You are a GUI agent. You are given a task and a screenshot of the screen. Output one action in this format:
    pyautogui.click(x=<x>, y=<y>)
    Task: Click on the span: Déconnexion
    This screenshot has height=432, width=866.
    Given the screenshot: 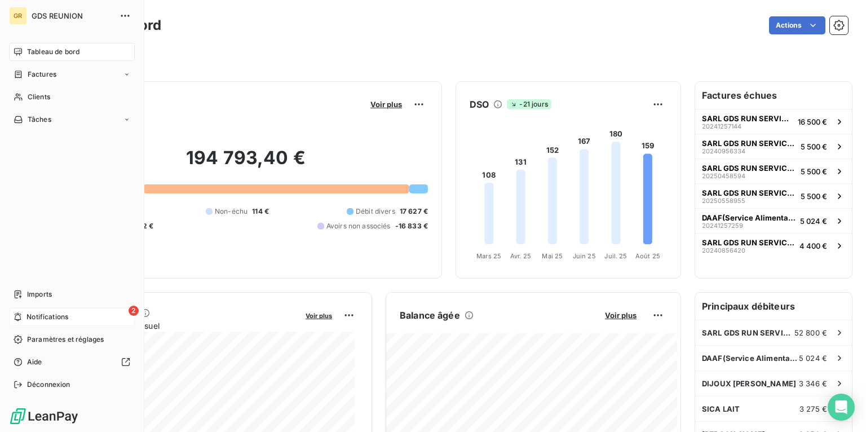 What is the action you would take?
    pyautogui.click(x=48, y=384)
    